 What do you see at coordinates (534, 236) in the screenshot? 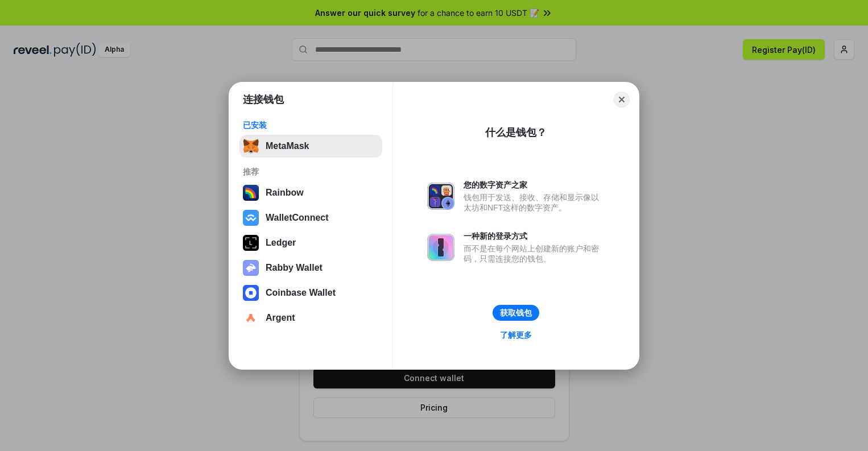
I see `div: 一种新的登录方式` at bounding box center [534, 236].